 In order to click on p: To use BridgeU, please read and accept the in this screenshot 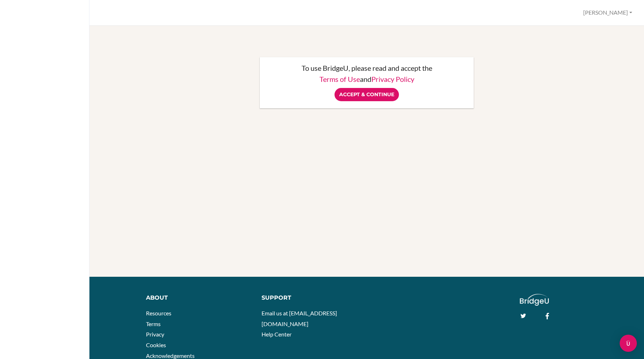, I will do `click(367, 68)`.